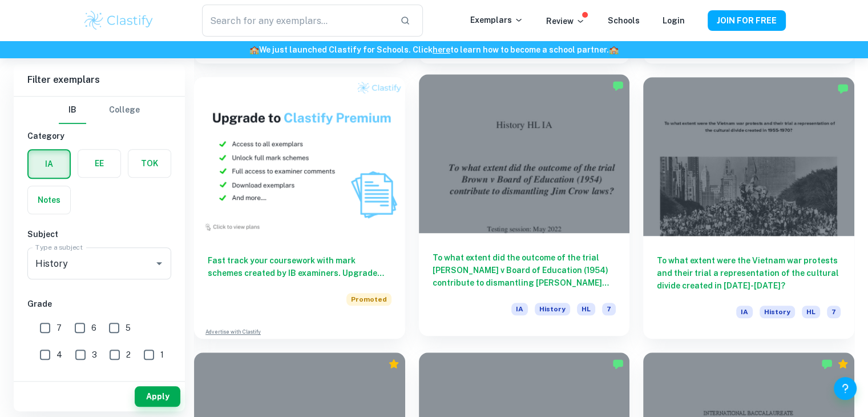 Image resolution: width=868 pixels, height=417 pixels. What do you see at coordinates (99, 110) in the screenshot?
I see `div: Filter type choice` at bounding box center [99, 110].